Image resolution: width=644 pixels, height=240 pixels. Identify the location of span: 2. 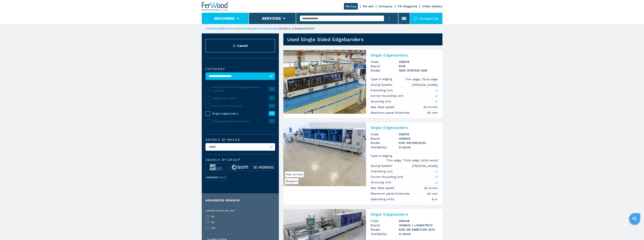
(272, 106).